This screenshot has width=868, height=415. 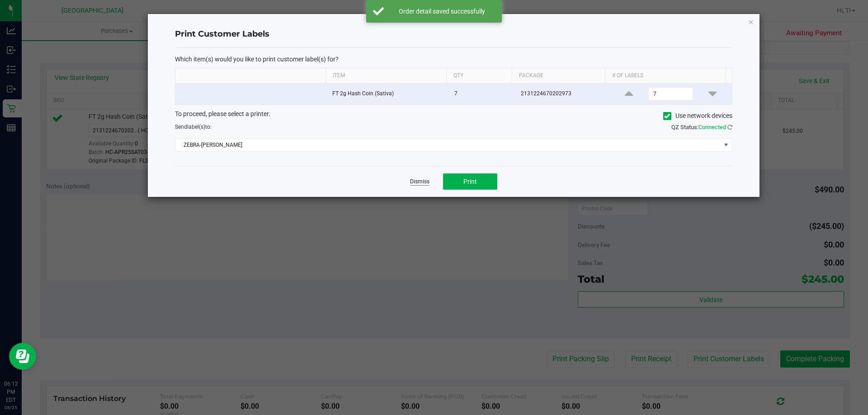 I want to click on label: Use network devices, so click(x=698, y=116).